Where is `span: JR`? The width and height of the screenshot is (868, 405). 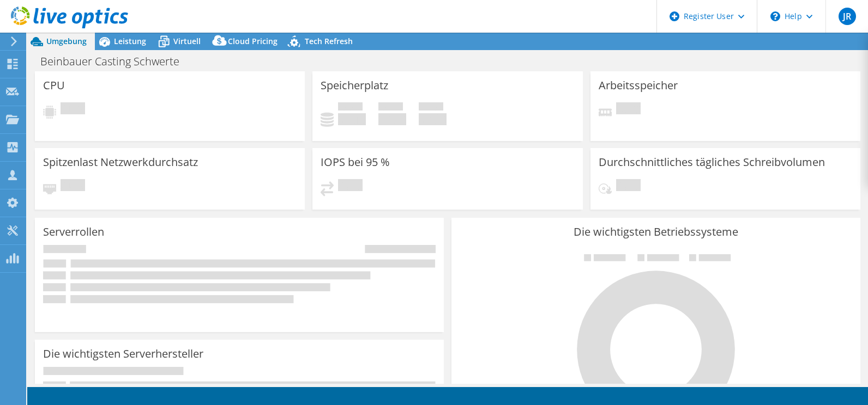 span: JR is located at coordinates (847, 16).